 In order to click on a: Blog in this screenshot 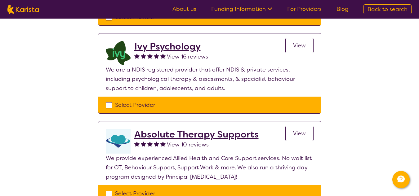, I will do `click(342, 9)`.